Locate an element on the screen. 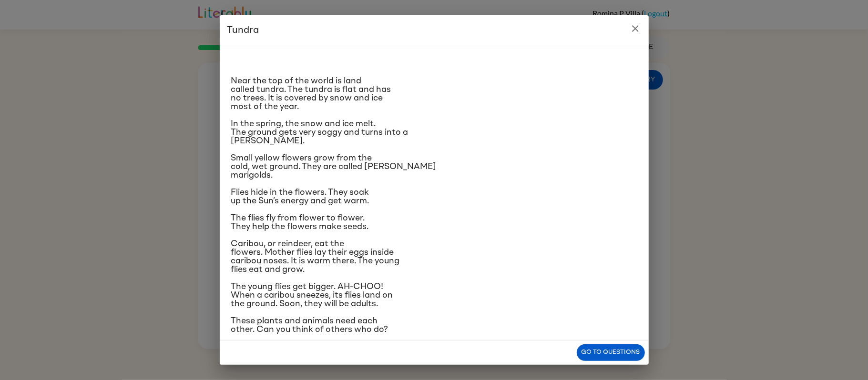 This screenshot has height=380, width=868. button: Go to questions is located at coordinates (611, 353).